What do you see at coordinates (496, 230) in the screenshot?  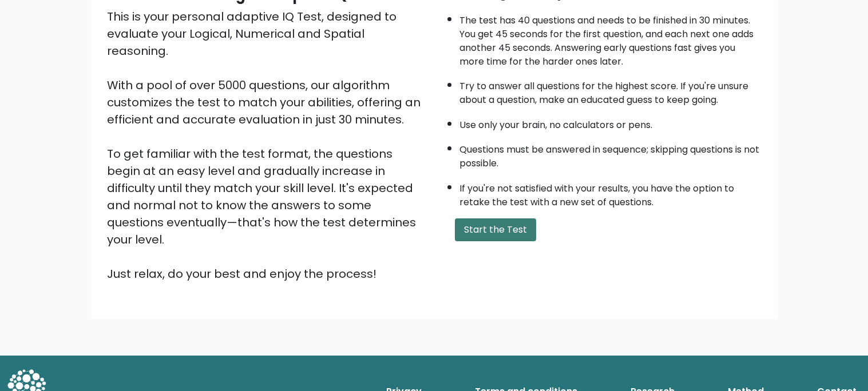 I see `button: Start the Test` at bounding box center [496, 230].